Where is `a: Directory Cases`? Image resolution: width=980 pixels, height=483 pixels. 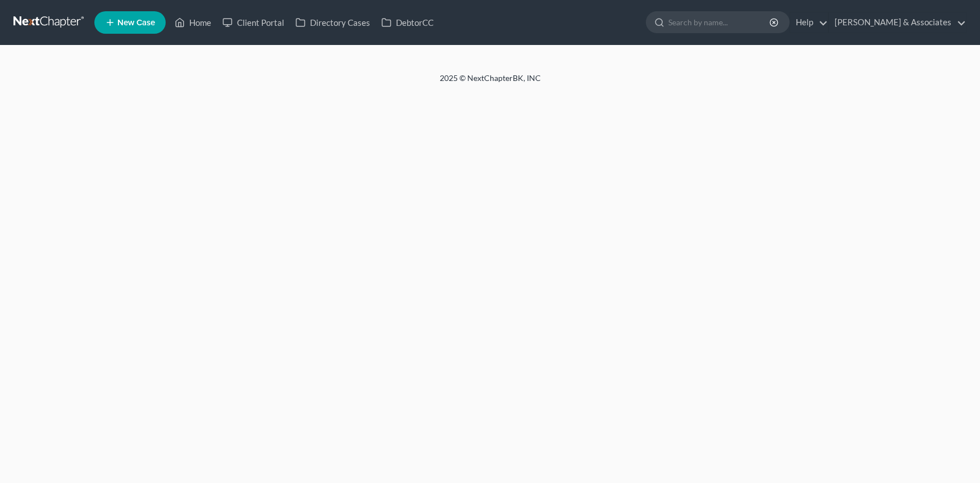 a: Directory Cases is located at coordinates (332, 23).